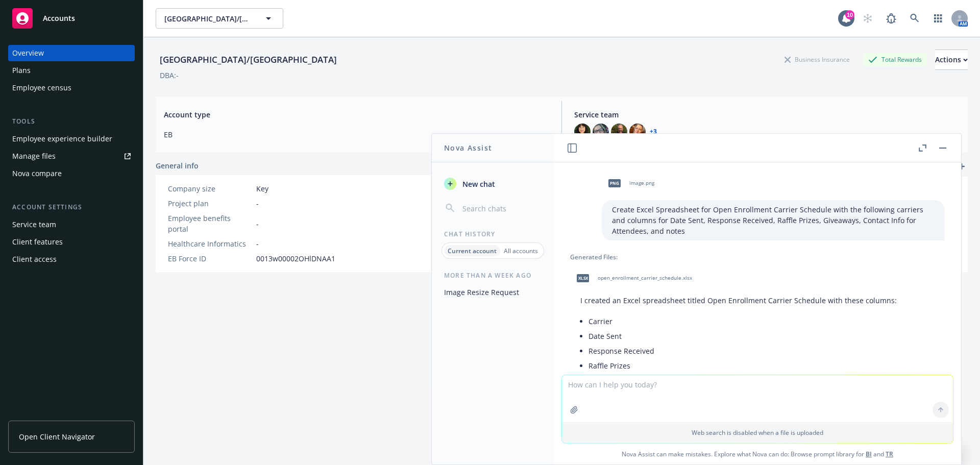 The image size is (980, 465). I want to click on li: Response Received, so click(761, 350).